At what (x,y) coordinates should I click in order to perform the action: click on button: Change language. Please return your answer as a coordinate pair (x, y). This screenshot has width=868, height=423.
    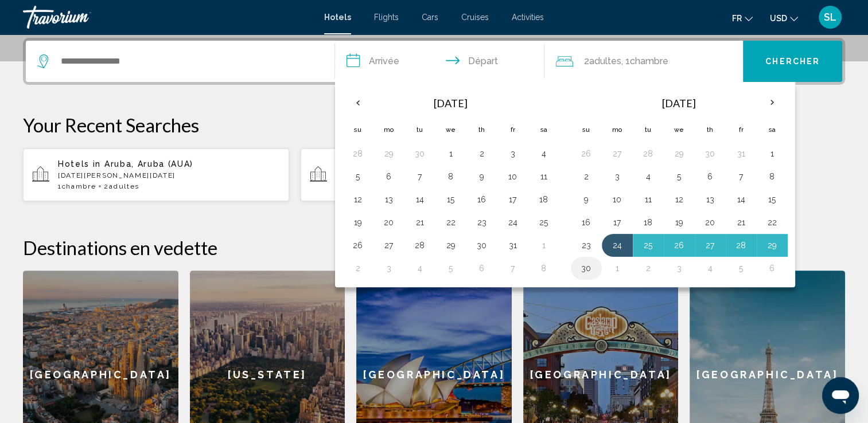
    Looking at the image, I should click on (743, 18).